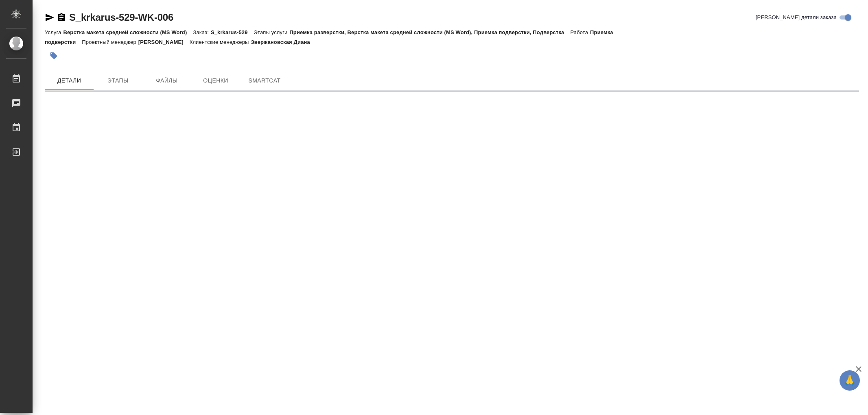 This screenshot has width=868, height=415. Describe the element at coordinates (167, 81) in the screenshot. I see `span: Файлы` at that location.